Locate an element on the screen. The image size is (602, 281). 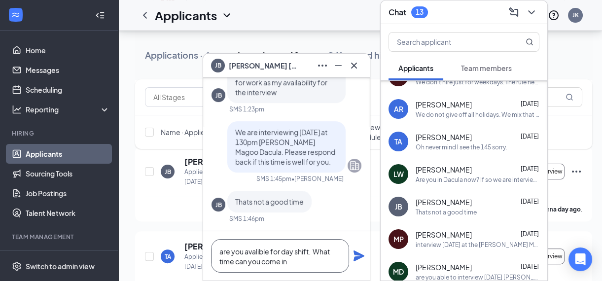
div: MD is located at coordinates (398, 272).